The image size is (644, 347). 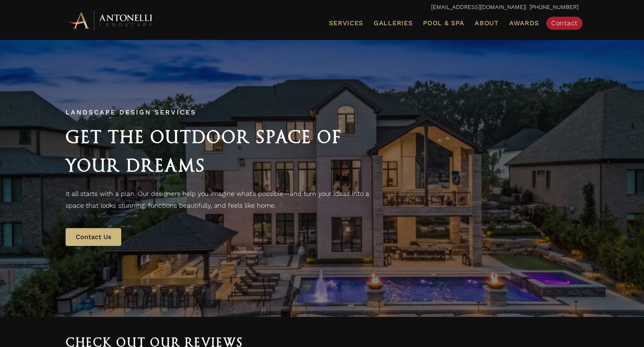 What do you see at coordinates (93, 237) in the screenshot?
I see `a: Contact Us` at bounding box center [93, 237].